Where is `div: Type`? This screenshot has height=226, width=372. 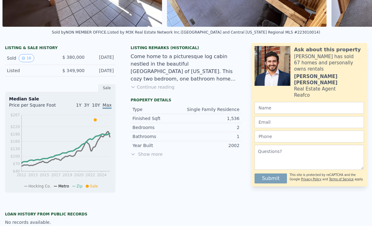
div: Type is located at coordinates (159, 110).